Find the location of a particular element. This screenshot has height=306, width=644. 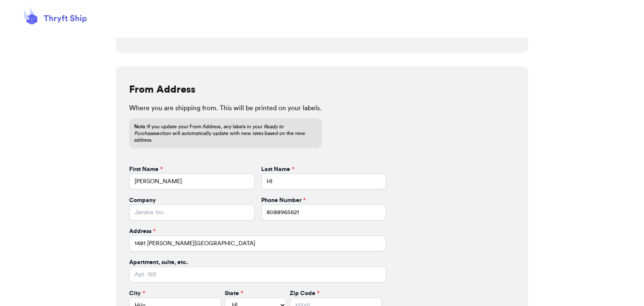

h2: From Address is located at coordinates (162, 89).